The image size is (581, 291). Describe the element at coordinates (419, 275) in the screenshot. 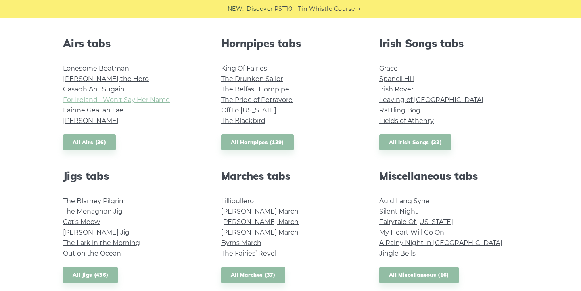

I see `a: All Miscellaneous (16)` at that location.